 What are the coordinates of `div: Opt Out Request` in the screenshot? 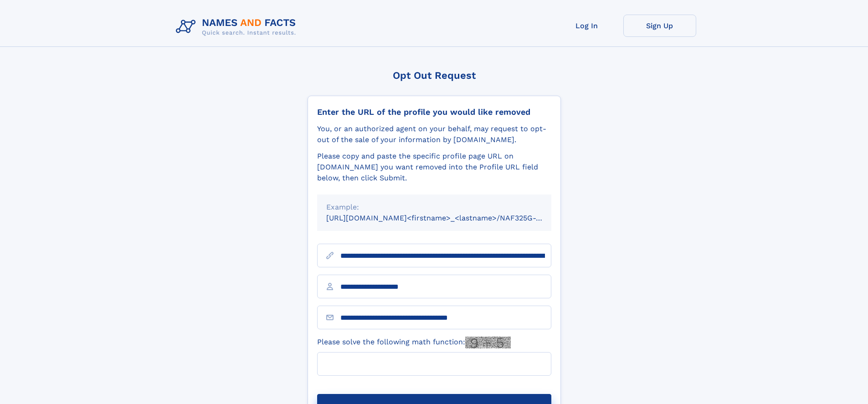 It's located at (434, 75).